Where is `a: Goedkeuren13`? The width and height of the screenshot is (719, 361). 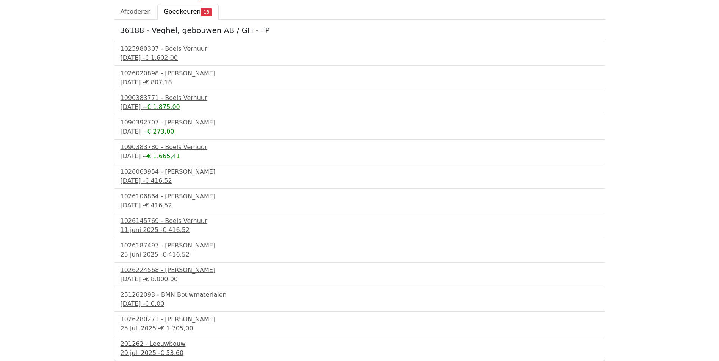
a: Goedkeuren13 is located at coordinates (188, 12).